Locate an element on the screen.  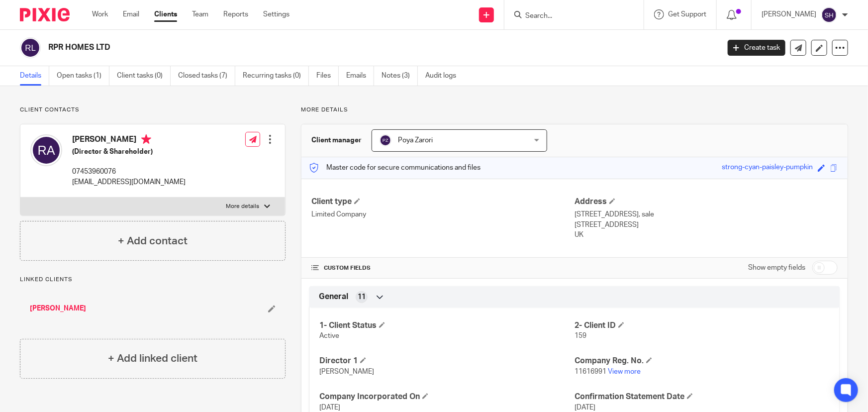
a: Create task is located at coordinates (757, 48).